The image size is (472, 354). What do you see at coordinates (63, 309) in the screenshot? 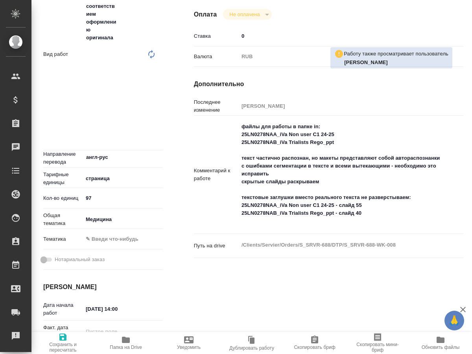
I see `p: Дата начала работ` at bounding box center [63, 309].